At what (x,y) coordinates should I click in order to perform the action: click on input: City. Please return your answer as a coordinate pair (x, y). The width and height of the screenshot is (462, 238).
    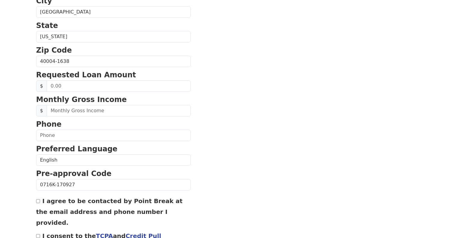
    Looking at the image, I should click on (113, 12).